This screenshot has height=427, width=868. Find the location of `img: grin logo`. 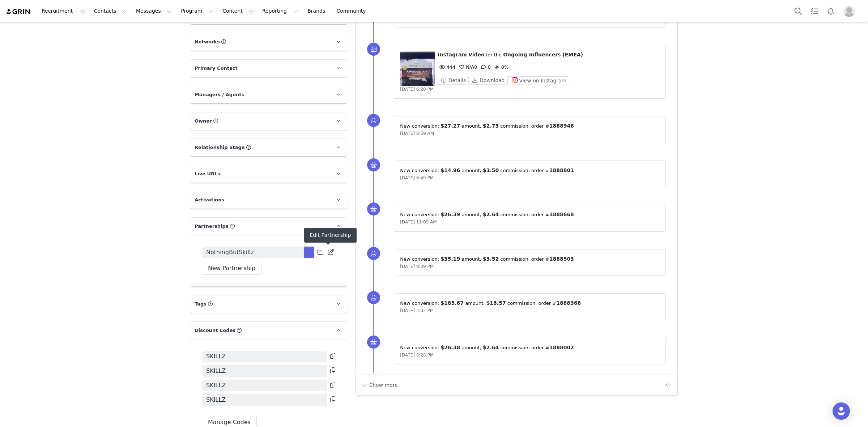

img: grin logo is located at coordinates (18, 12).